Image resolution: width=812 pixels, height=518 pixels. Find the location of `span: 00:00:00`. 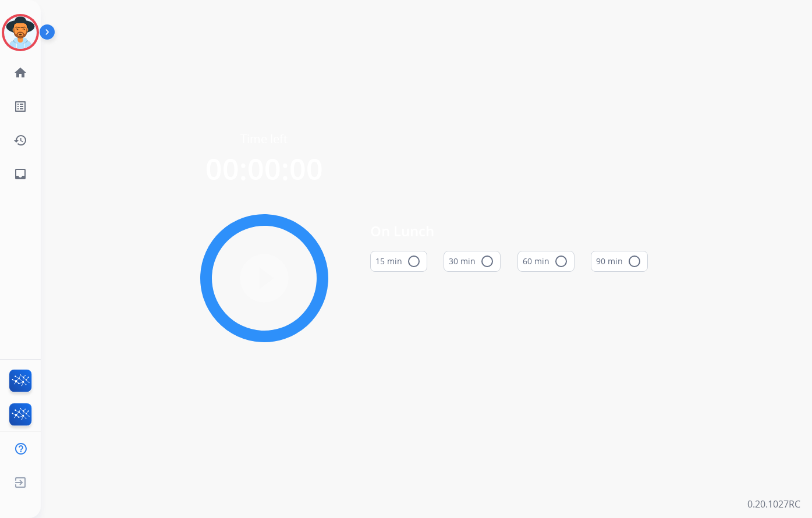

span: 00:00:00 is located at coordinates (265, 169).